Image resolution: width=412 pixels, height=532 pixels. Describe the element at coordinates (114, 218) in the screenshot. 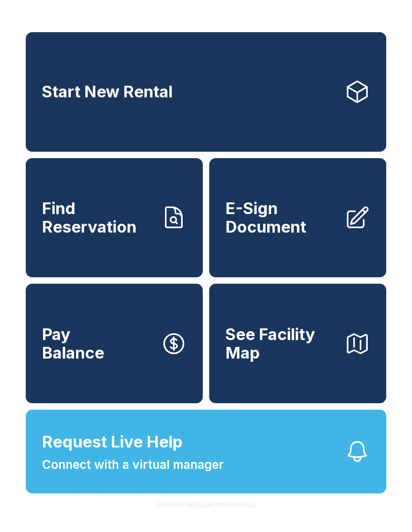

I see `a: Find Reservation` at that location.